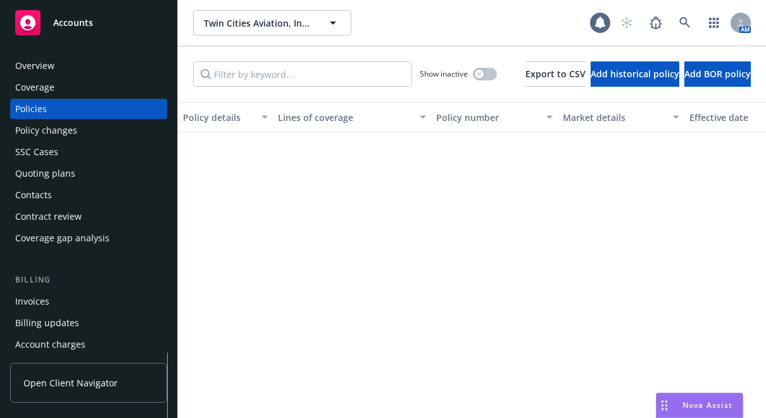  What do you see at coordinates (258, 23) in the screenshot?
I see `span: Twin Cities Aviation, Inc. (Commercial)` at bounding box center [258, 23].